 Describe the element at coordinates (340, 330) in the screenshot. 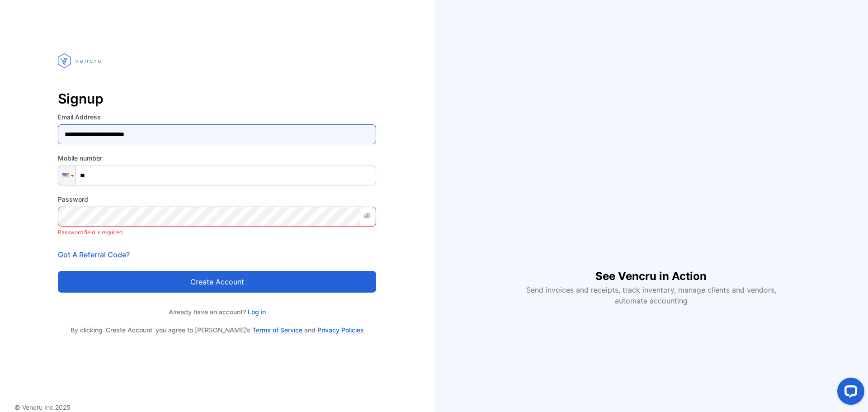

I see `a: Privacy Policies` at that location.